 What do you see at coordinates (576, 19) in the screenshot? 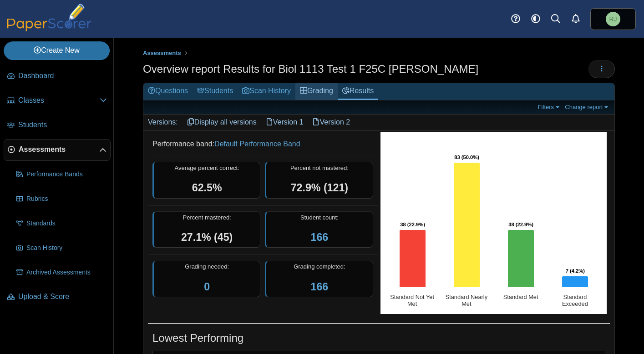
I see `a: Alerts` at bounding box center [576, 19].